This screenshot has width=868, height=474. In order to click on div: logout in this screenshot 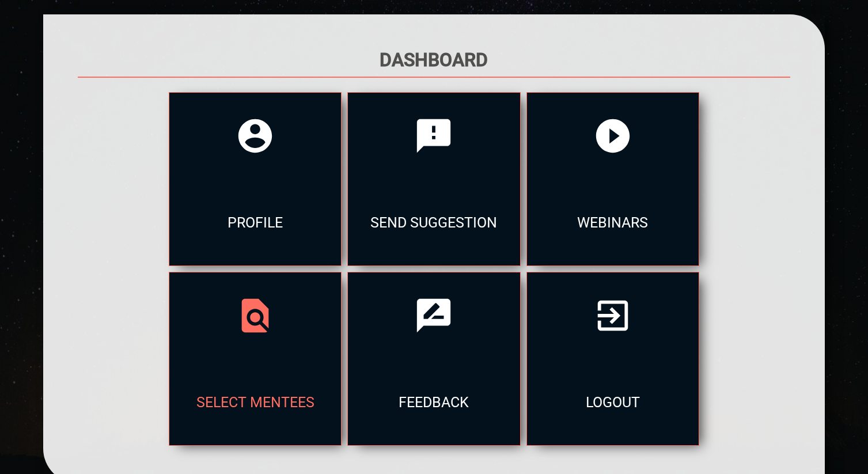, I will do `click(612, 402)`.